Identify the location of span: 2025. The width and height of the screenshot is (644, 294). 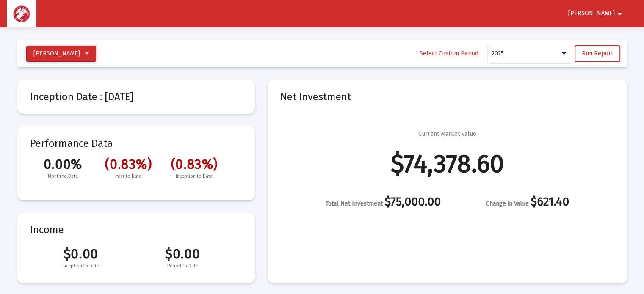
(498, 53).